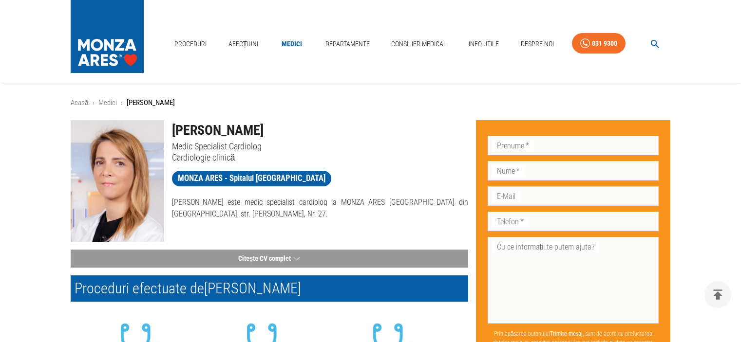 The height and width of the screenshot is (342, 741). I want to click on button: delete, so click(717, 295).